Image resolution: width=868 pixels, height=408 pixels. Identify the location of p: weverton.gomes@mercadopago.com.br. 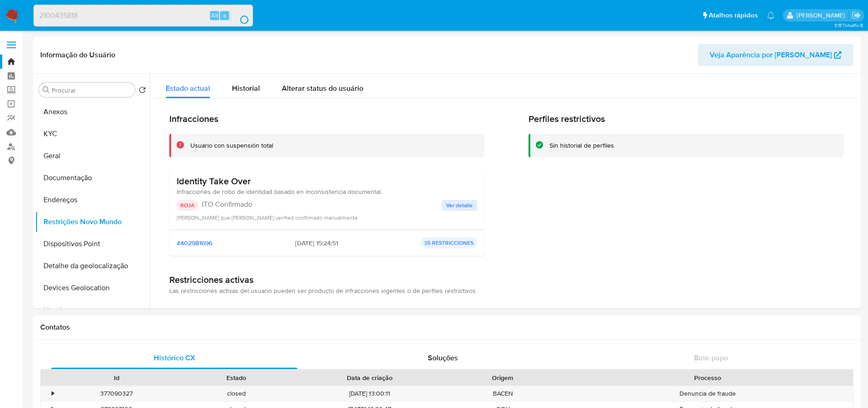
(822, 15).